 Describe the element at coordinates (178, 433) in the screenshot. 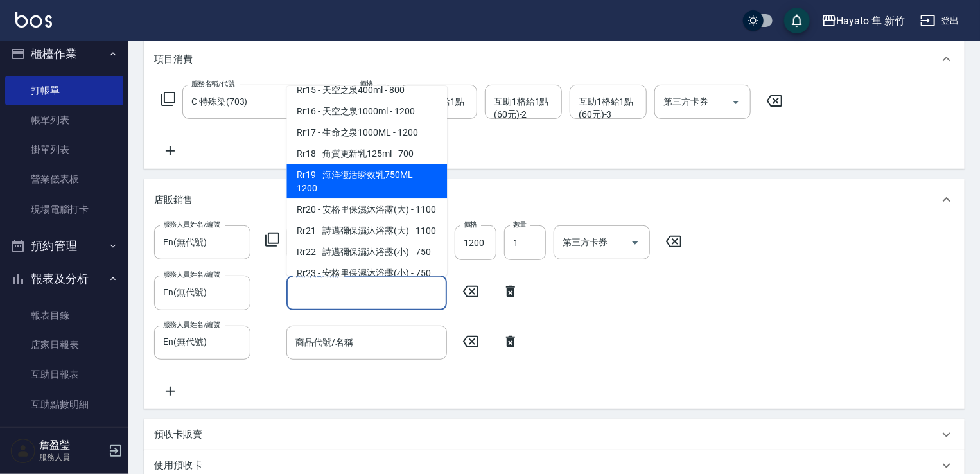

I see `p: 預收卡販賣` at that location.